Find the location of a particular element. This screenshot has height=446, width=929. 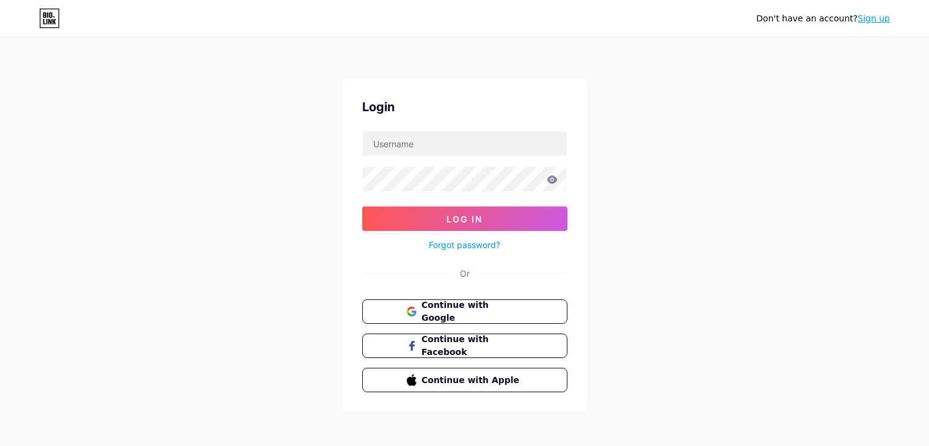

span: Continue with Google is located at coordinates (472, 312).